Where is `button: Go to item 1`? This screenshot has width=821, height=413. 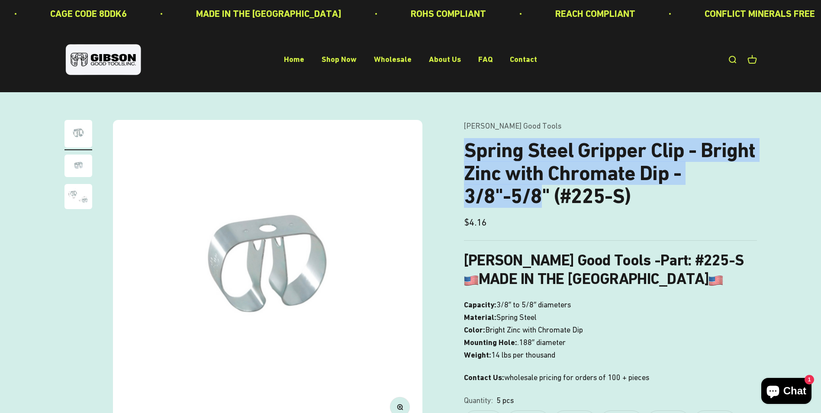 button: Go to item 1 is located at coordinates (78, 135).